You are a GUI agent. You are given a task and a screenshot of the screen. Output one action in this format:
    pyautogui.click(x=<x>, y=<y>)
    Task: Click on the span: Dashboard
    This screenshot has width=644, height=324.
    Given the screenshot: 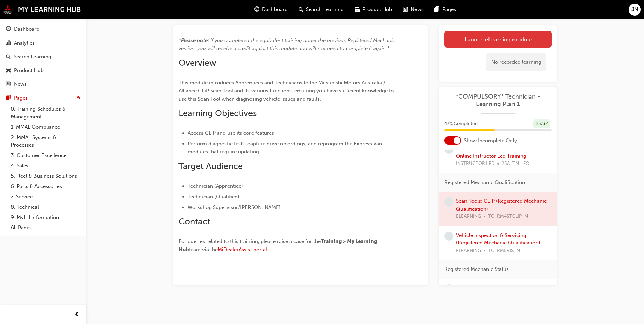 What is the action you would take?
    pyautogui.click(x=275, y=9)
    